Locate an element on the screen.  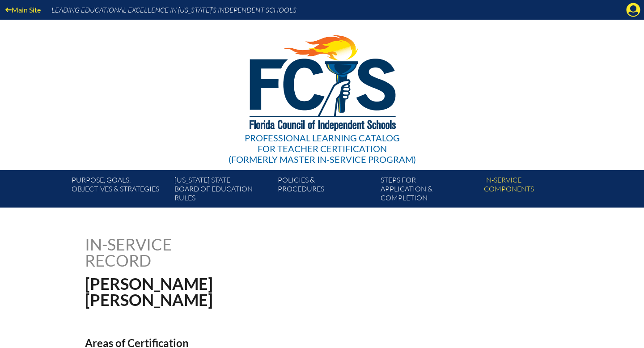
a: Purpose, goals,objectives & strategies is located at coordinates (119, 190).